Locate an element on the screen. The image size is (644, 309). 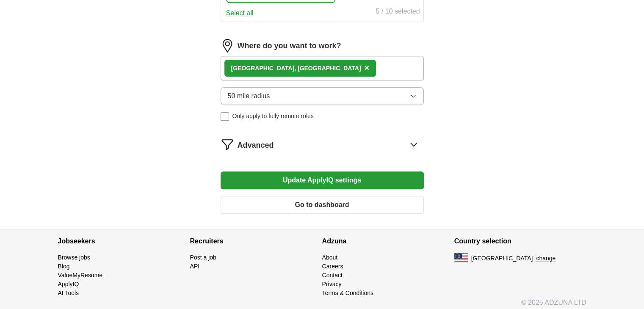
input: Only apply to fully remote roles is located at coordinates (225, 117).